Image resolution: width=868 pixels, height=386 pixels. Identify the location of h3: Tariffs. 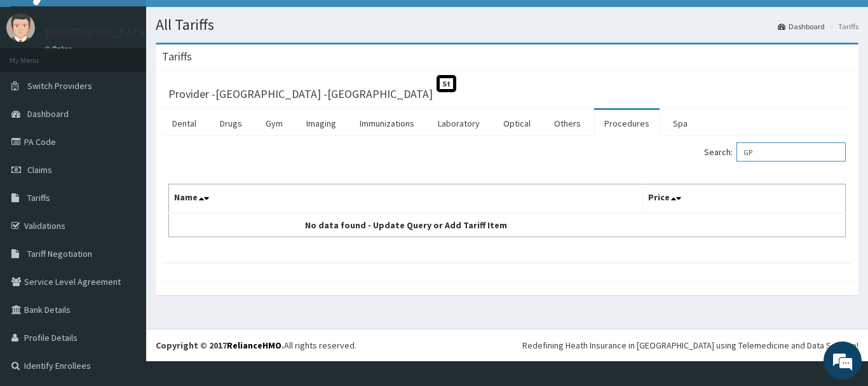
(177, 57).